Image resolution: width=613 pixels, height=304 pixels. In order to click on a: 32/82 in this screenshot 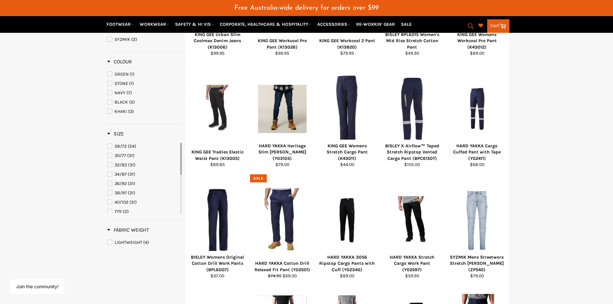, I will do `click(143, 165)`.